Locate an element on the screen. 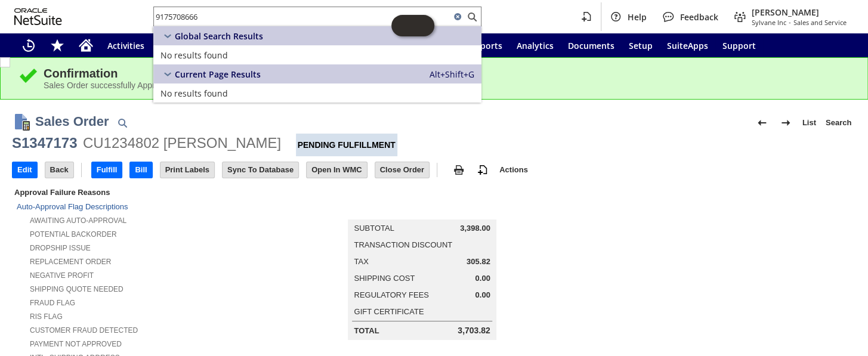  img: Previous is located at coordinates (761, 123).